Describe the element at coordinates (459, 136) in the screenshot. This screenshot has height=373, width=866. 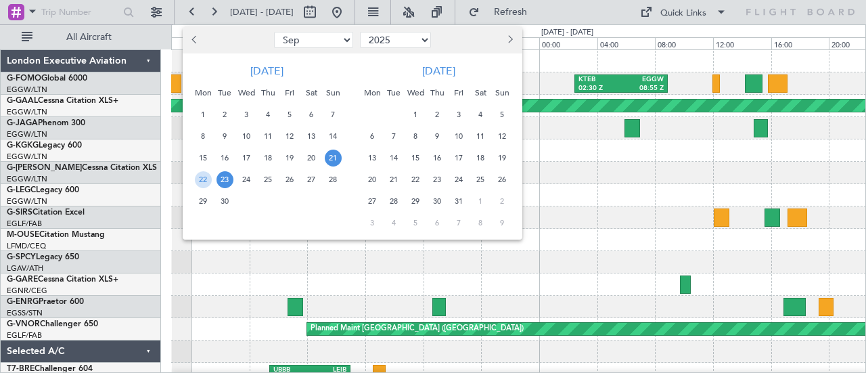
I see `div: 10-10-2025` at that location.